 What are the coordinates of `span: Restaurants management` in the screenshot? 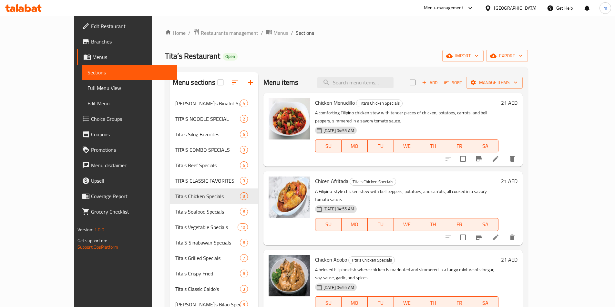 It's located at (229, 33).